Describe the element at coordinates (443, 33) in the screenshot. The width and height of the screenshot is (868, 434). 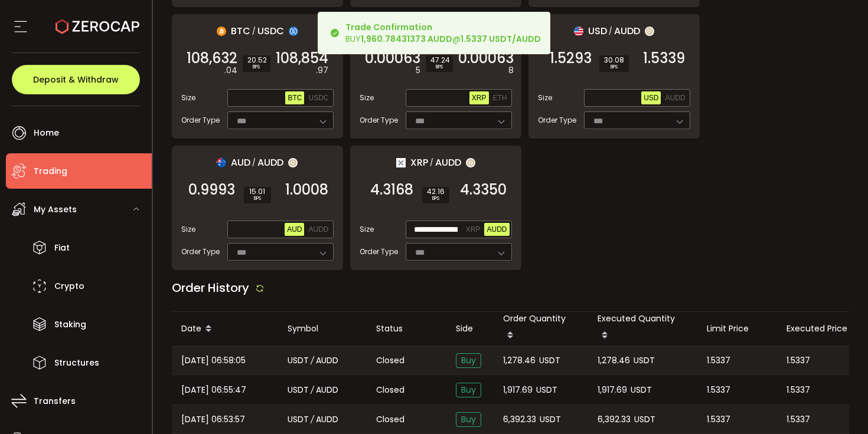
I see `div: BUY @` at that location.